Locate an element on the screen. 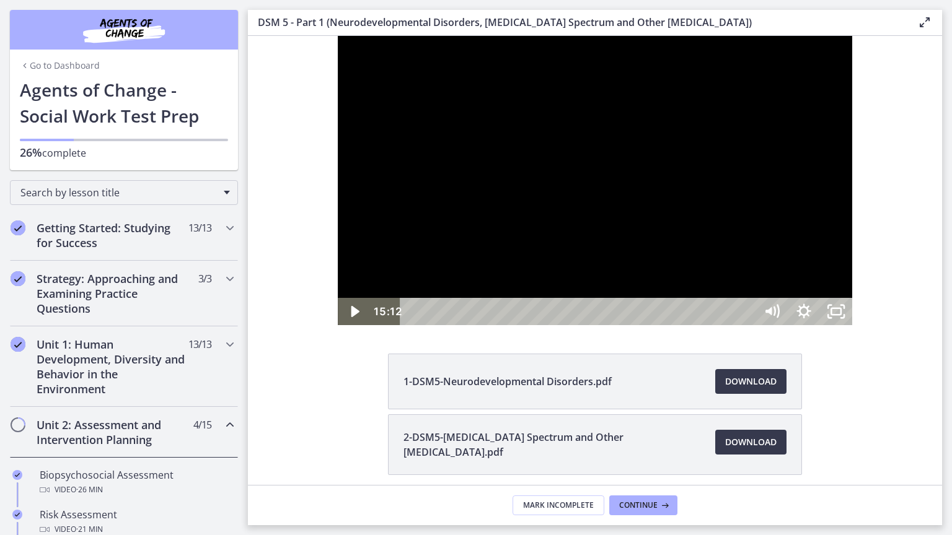  button: Show settings menu is located at coordinates (556, 276).